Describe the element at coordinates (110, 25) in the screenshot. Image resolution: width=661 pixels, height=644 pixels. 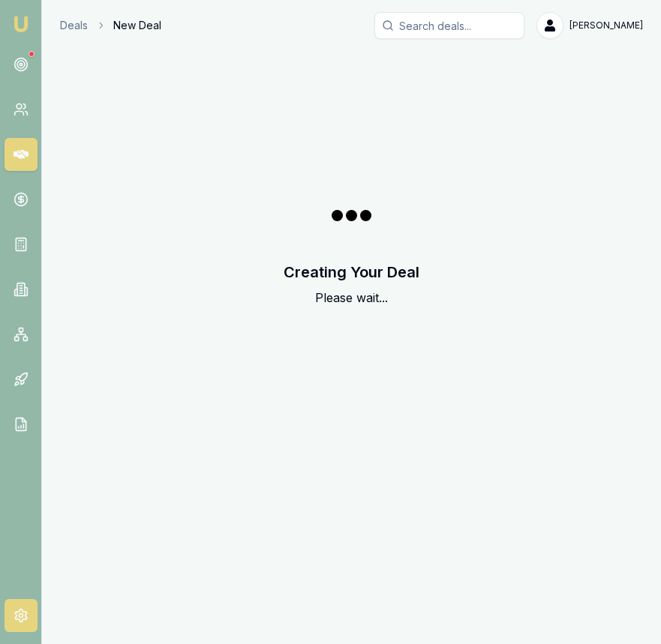
I see `nav: breadcrumb` at that location.